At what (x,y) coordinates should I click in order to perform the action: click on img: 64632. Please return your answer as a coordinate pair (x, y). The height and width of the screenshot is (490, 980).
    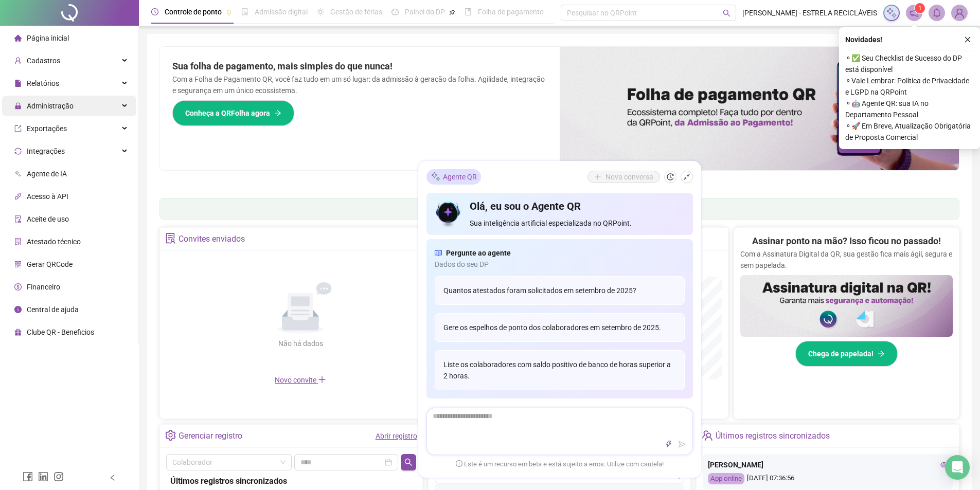
    Looking at the image, I should click on (959, 13).